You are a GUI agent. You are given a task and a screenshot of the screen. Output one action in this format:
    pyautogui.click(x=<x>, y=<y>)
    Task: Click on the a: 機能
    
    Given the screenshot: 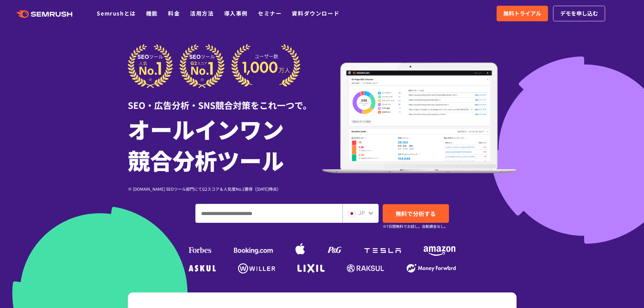 What is the action you would take?
    pyautogui.click(x=152, y=13)
    